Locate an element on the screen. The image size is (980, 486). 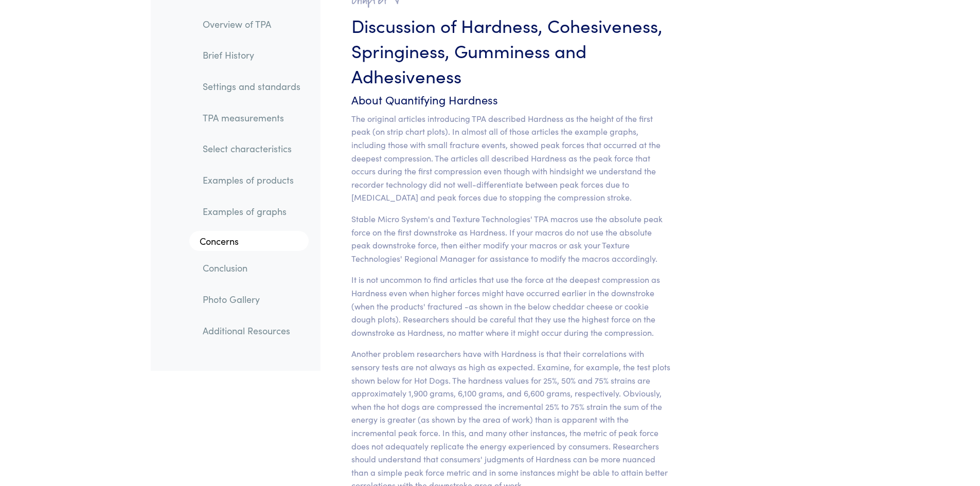
a: TPA measurements is located at coordinates (251, 118).